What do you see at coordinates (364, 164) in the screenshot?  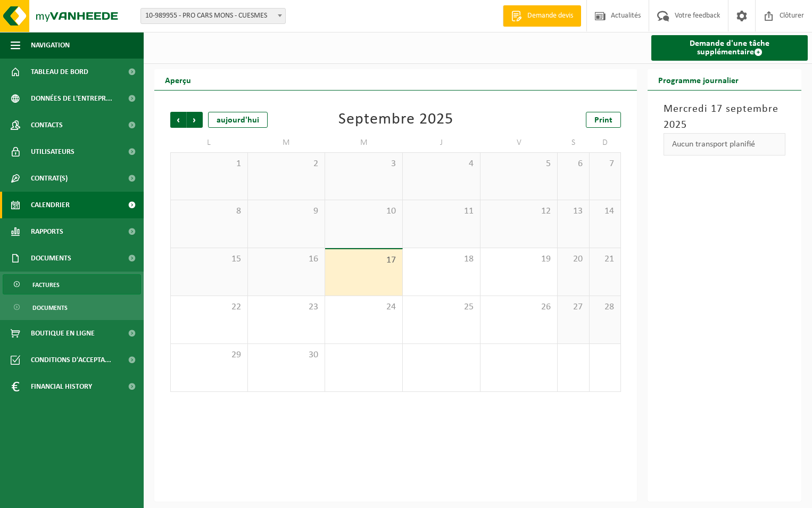 I see `span: 3` at bounding box center [364, 164].